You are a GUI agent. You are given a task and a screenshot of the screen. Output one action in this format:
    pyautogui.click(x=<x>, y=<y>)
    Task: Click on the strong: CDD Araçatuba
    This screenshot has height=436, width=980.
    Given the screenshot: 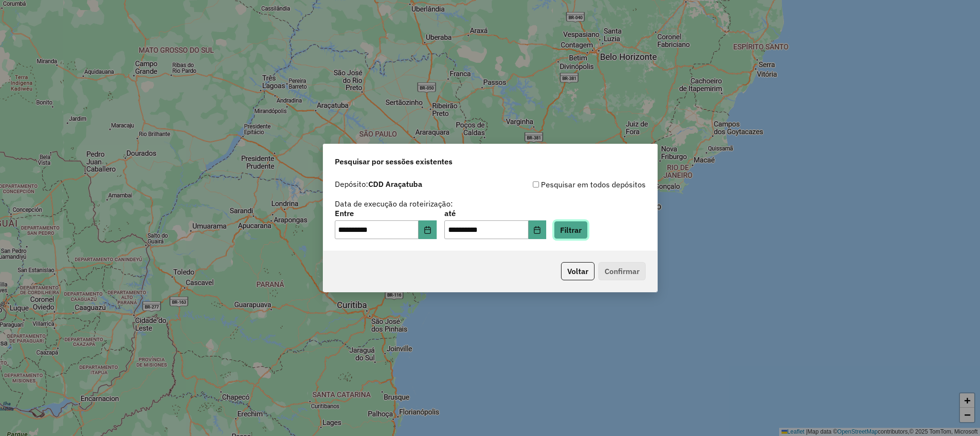 What is the action you would take?
    pyautogui.click(x=395, y=184)
    